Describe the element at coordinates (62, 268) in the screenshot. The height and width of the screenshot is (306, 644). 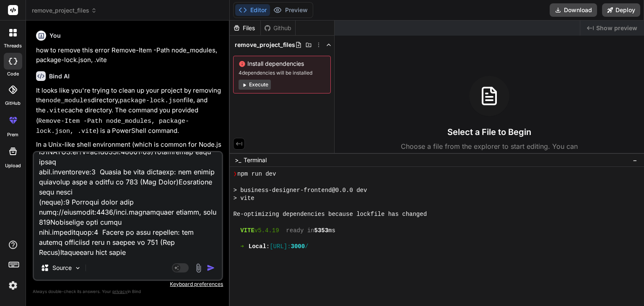
I see `p: Source` at that location.